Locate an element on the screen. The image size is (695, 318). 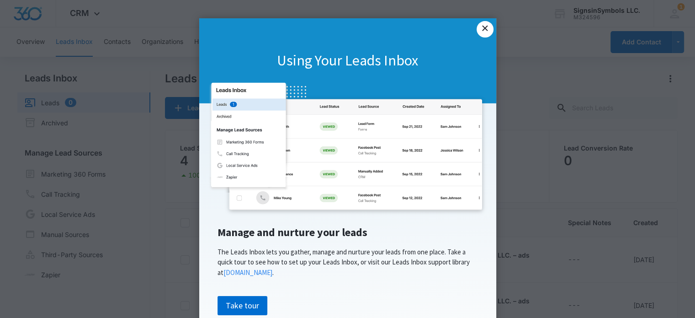
span: Manage and nurture your leads is located at coordinates (293, 232).